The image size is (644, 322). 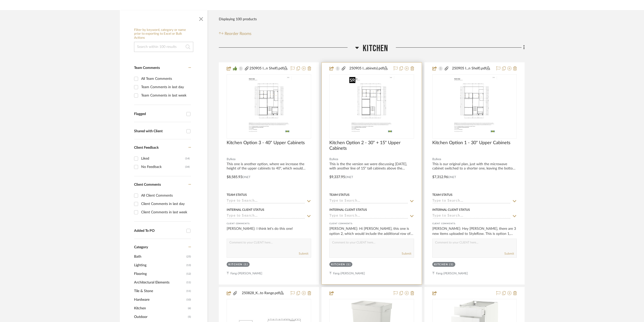 What do you see at coordinates (165, 96) in the screenshot?
I see `div: Team Comments in last week` at bounding box center [165, 96].